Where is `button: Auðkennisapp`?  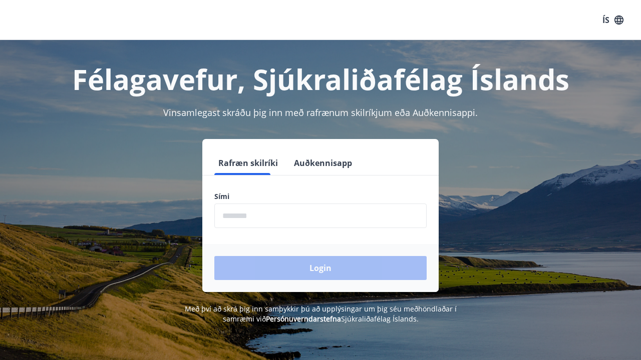
button: Auðkennisapp is located at coordinates (323, 163).